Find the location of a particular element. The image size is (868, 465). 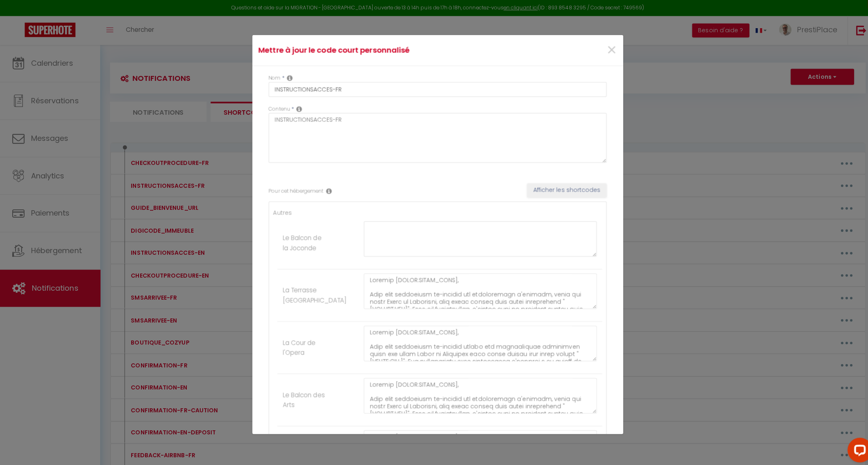

input: Custom code name is located at coordinates (434, 89).